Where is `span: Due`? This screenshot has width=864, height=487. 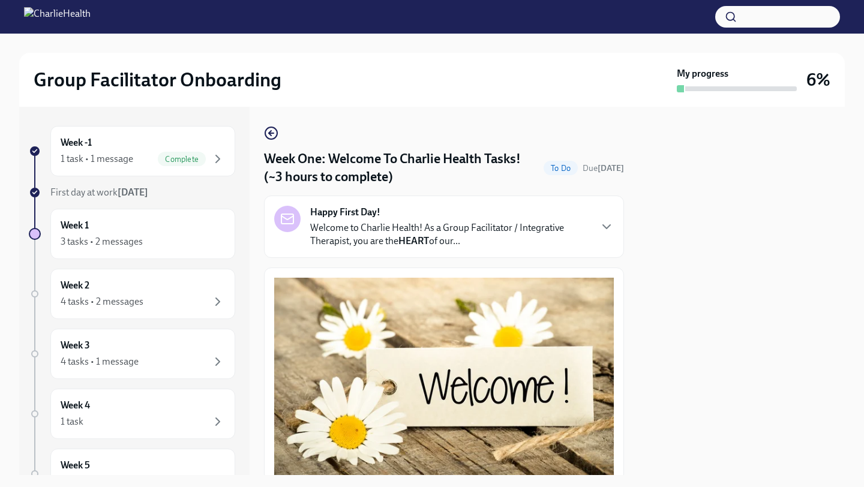
span: Due is located at coordinates (603, 168).